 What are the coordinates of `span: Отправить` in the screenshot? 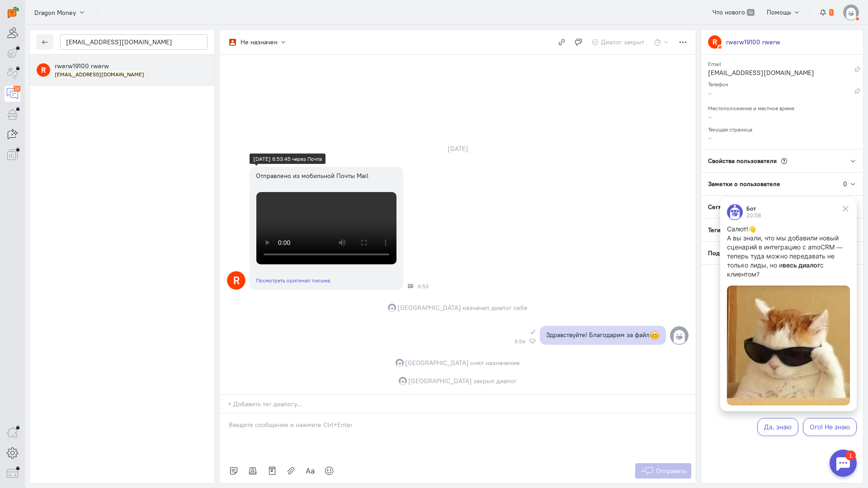 It's located at (671, 471).